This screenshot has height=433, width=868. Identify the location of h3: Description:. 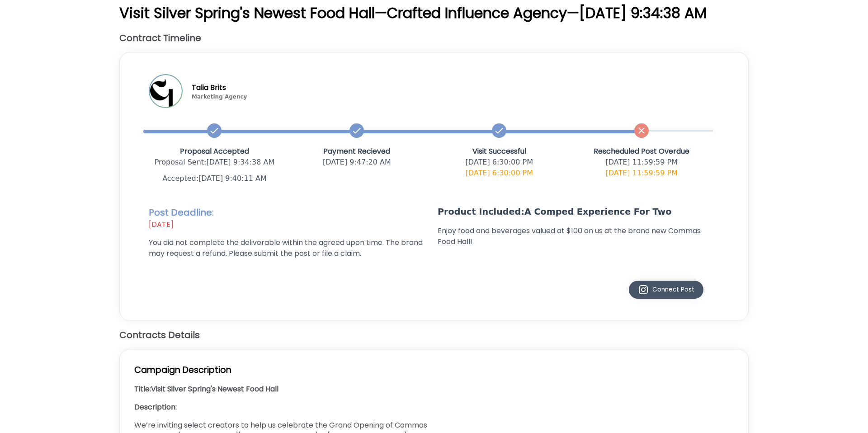
(282, 407).